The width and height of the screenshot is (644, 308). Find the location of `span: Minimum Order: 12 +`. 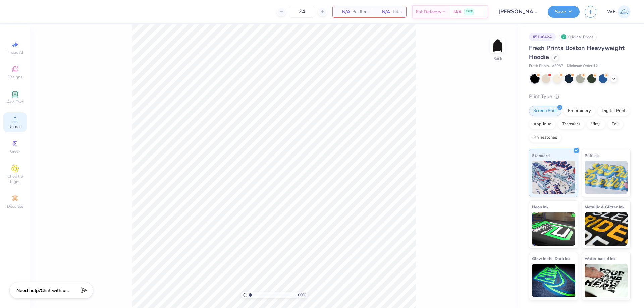

span: Minimum Order: 12 + is located at coordinates (584, 66).